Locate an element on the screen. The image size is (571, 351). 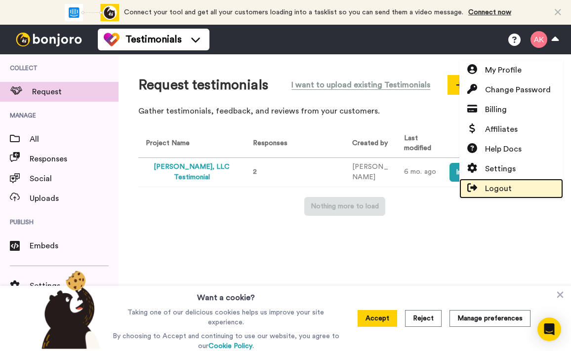
span: 2 is located at coordinates (255, 172).